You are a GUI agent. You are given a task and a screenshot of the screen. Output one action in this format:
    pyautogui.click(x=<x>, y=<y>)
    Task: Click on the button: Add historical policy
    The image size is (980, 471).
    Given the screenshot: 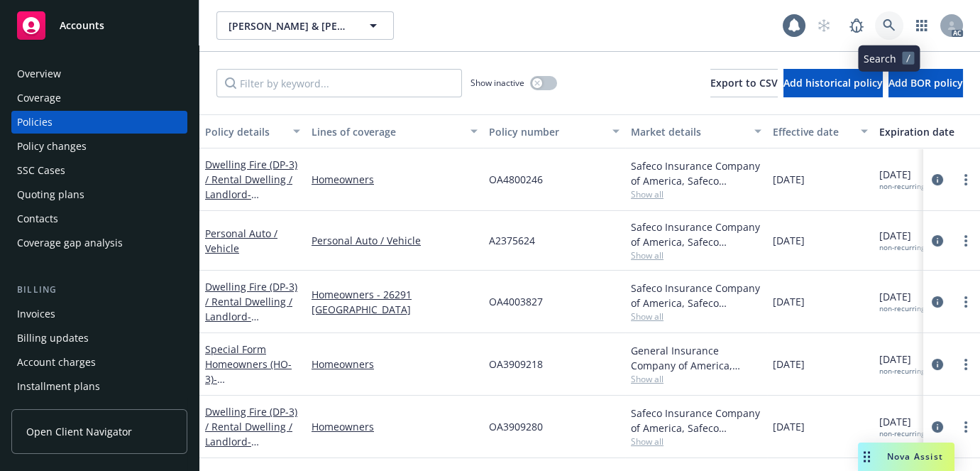 What is the action you would take?
    pyautogui.click(x=833, y=83)
    